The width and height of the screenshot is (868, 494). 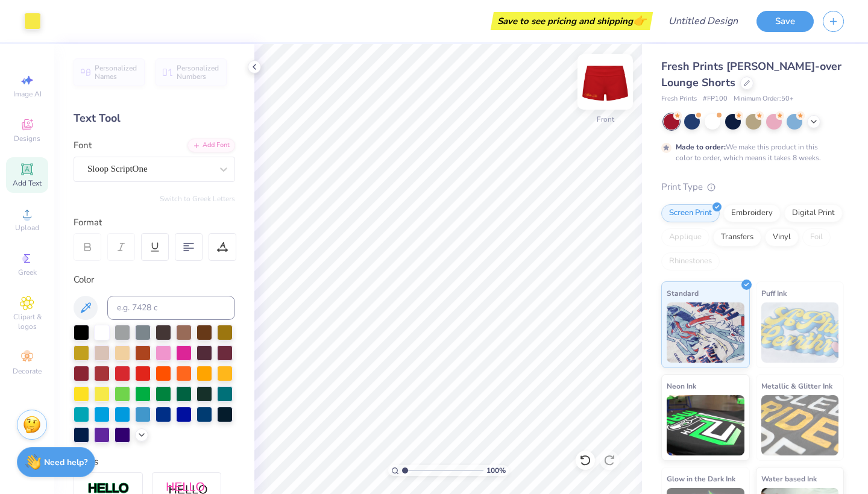 What do you see at coordinates (800, 333) in the screenshot?
I see `img: Puff Ink` at bounding box center [800, 333].